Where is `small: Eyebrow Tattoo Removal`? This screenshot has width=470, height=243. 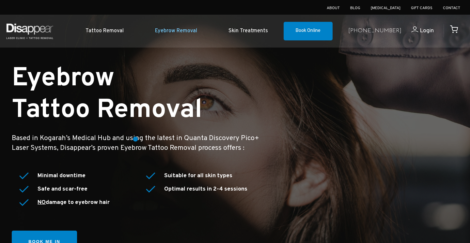
small: Eyebrow Tattoo Removal is located at coordinates (107, 95).